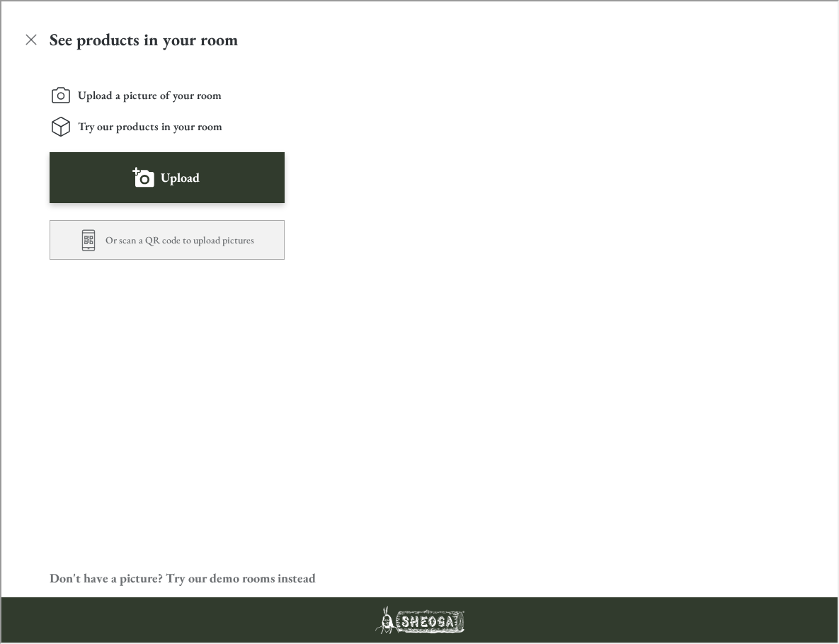  Describe the element at coordinates (576, 301) in the screenshot. I see `video: You will be able to see the selected and other products in your room.` at that location.